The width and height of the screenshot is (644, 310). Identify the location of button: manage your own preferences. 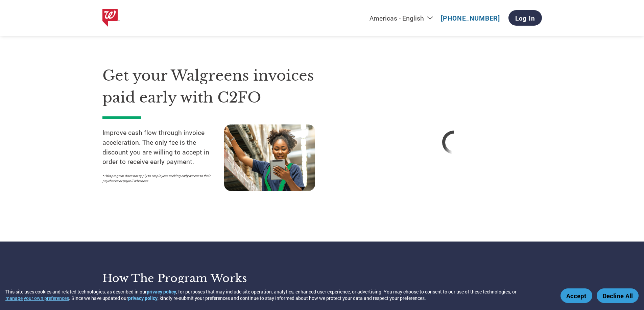
(37, 298).